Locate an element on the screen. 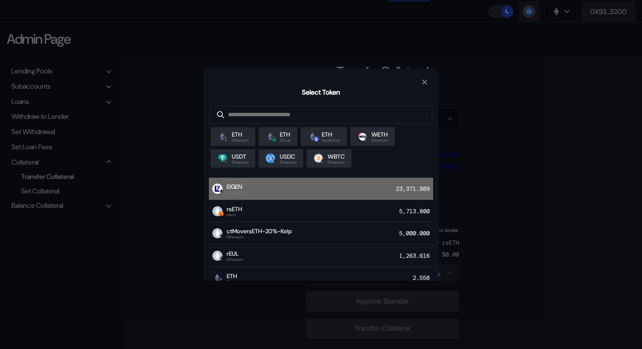  img: Tether.png is located at coordinates (222, 158).